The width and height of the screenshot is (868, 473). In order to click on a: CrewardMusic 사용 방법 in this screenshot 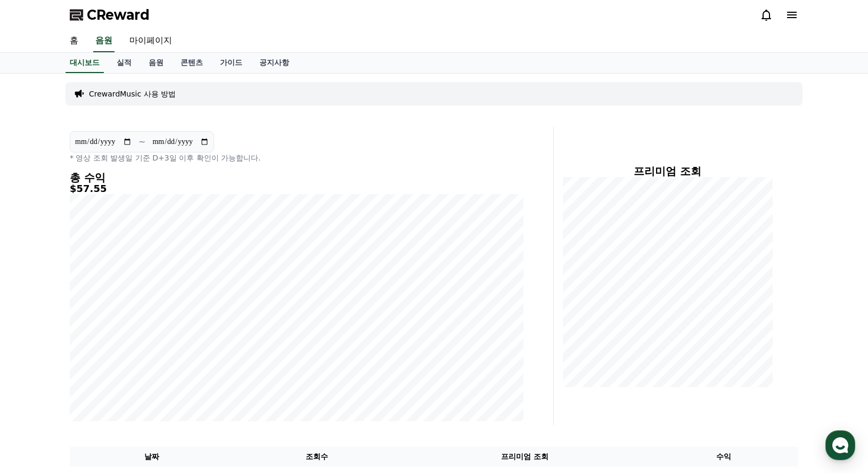, I will do `click(132, 94)`.